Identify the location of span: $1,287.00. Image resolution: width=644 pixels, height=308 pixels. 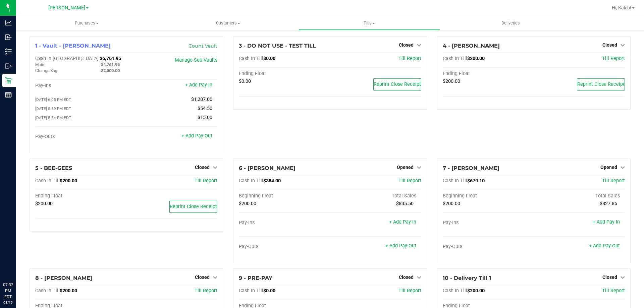
(202, 99).